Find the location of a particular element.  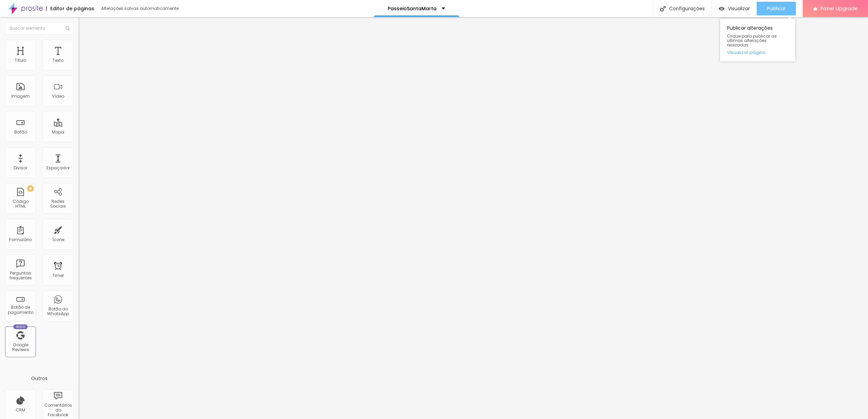

div: Redes Sociais is located at coordinates (58, 204).